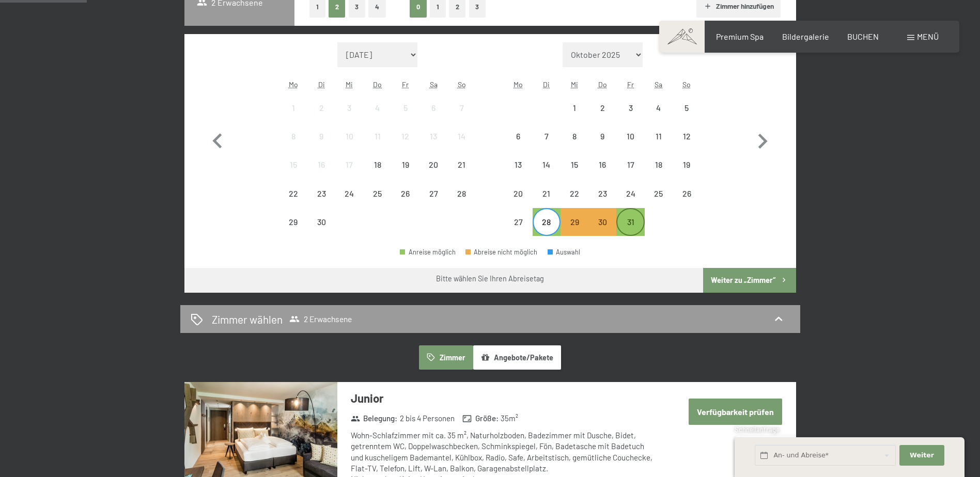 Image resolution: width=980 pixels, height=477 pixels. Describe the element at coordinates (630, 108) in the screenshot. I see `div: Fri Oct 03 2025` at that location.